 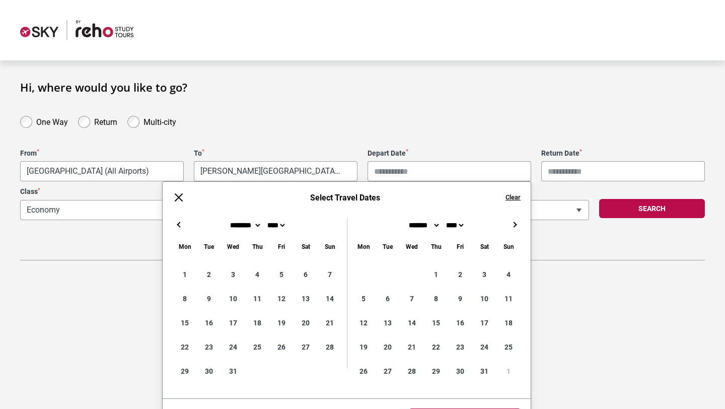 What do you see at coordinates (102, 153) in the screenshot?
I see `label: From` at bounding box center [102, 153].